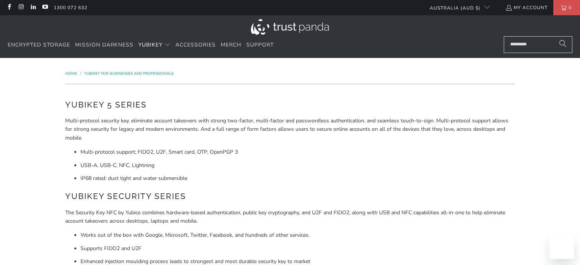 This screenshot has width=580, height=265. What do you see at coordinates (563, 45) in the screenshot?
I see `button: Search` at bounding box center [563, 45].